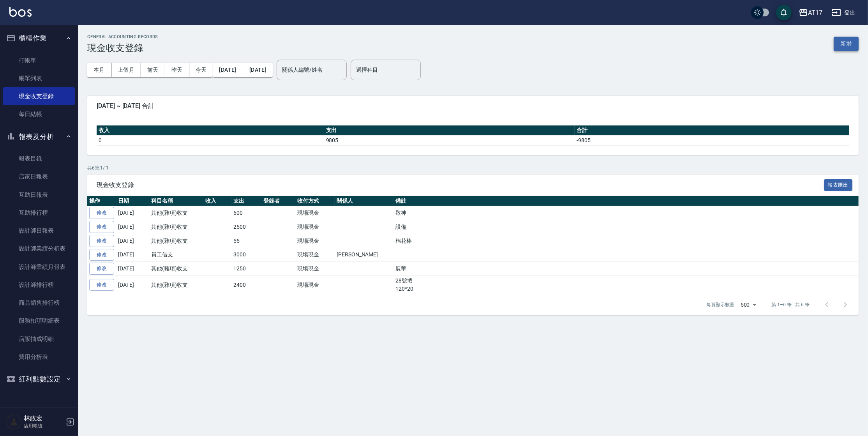 The image size is (868, 436). Describe the element at coordinates (314, 202) in the screenshot. I see `th: 收付方式` at that location.